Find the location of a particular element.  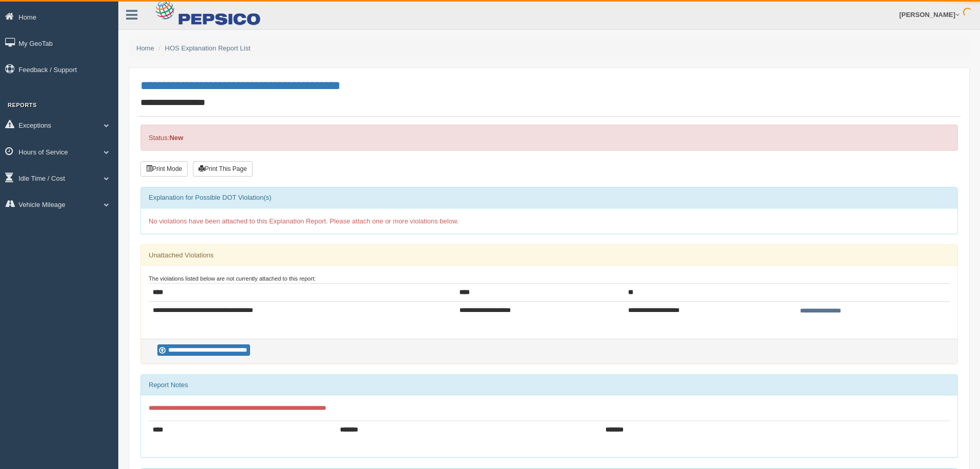

button: Print This Page is located at coordinates (223, 168).